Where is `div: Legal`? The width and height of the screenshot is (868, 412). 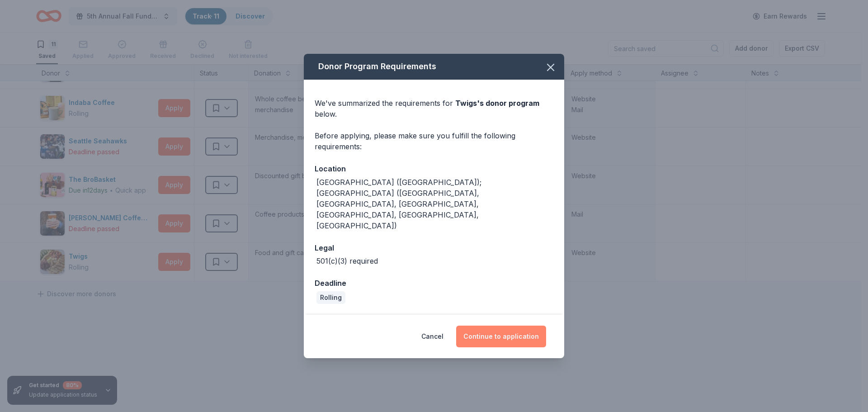
div: Legal is located at coordinates (434, 248).